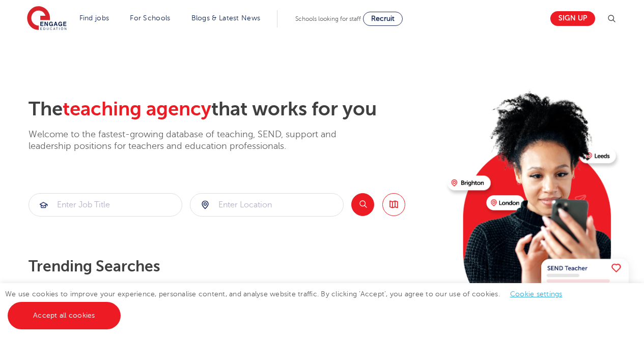 The image size is (644, 338). What do you see at coordinates (573, 19) in the screenshot?
I see `a: Sign up` at bounding box center [573, 19].